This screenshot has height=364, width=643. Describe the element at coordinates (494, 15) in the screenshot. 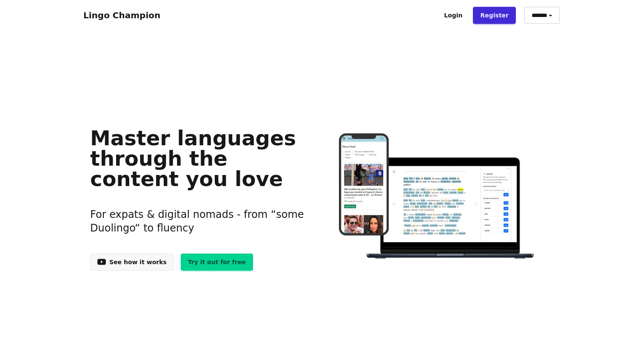

I see `a: Register` at that location.